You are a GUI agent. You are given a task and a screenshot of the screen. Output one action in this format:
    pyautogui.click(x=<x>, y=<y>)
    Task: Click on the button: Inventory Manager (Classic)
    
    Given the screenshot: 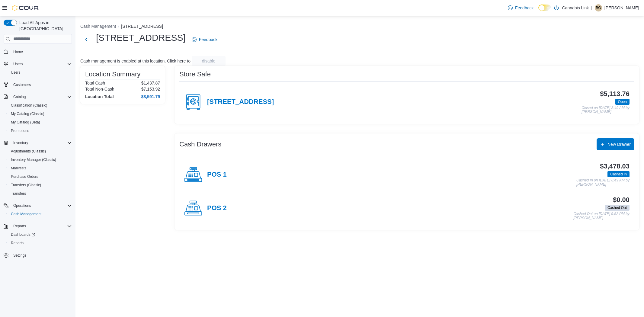 What is the action you would take?
    pyautogui.click(x=40, y=160)
    